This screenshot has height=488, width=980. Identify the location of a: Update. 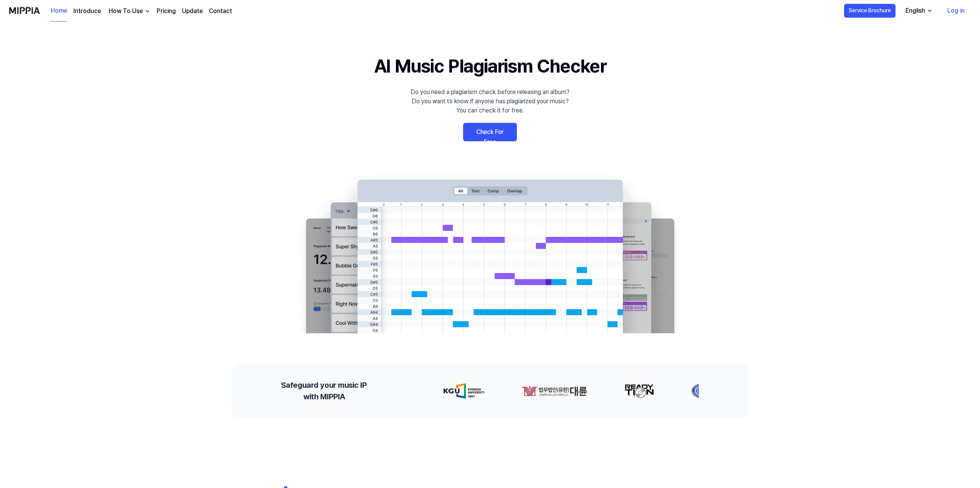
(192, 11).